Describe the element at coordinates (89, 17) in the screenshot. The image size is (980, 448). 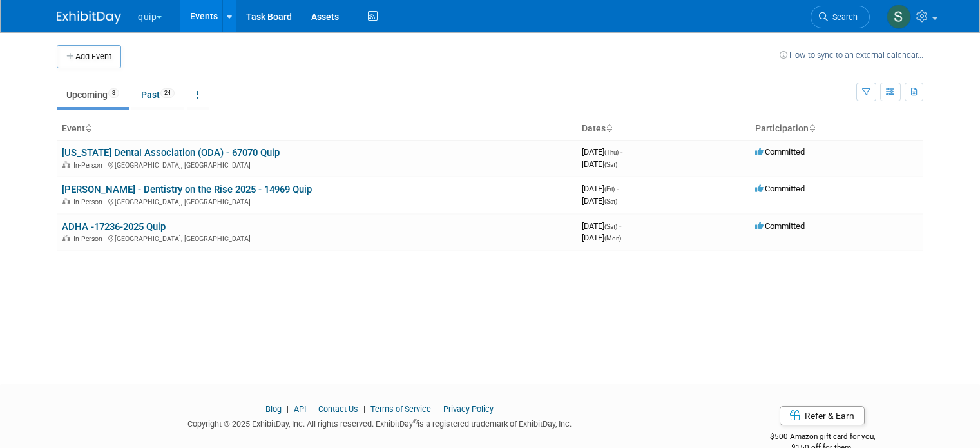
I see `img: ExhibitDay` at that location.